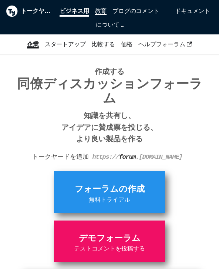 This screenshot has height=269, width=219. I want to click on span: デモフォーラム, so click(110, 239).